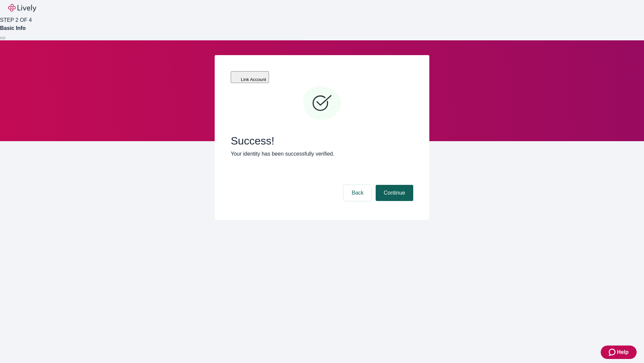 The height and width of the screenshot is (363, 644). Describe the element at coordinates (322, 141) in the screenshot. I see `span: Success!` at that location.